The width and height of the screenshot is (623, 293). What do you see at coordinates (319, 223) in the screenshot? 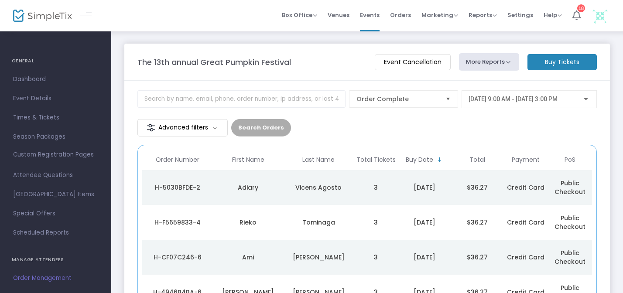
I see `div: Tominaga` at bounding box center [319, 223].